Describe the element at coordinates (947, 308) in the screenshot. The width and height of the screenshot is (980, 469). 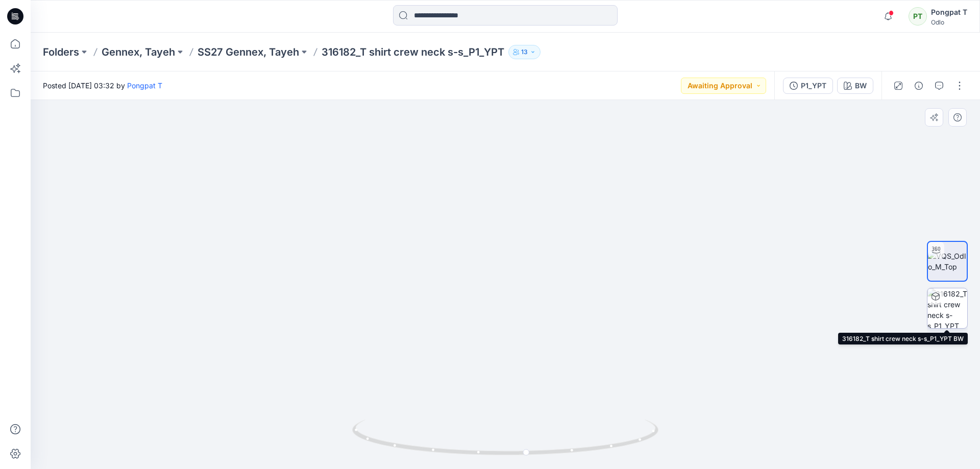
I see `img: 316182_T shirt crew neck s-s_P1_YPT BW` at that location.